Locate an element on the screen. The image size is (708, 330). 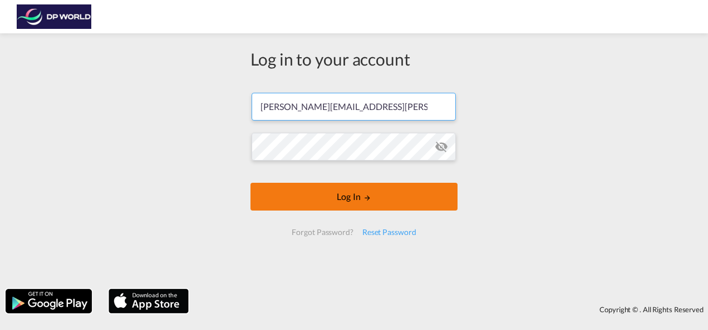
div: Forgot Password? is located at coordinates (322, 233).